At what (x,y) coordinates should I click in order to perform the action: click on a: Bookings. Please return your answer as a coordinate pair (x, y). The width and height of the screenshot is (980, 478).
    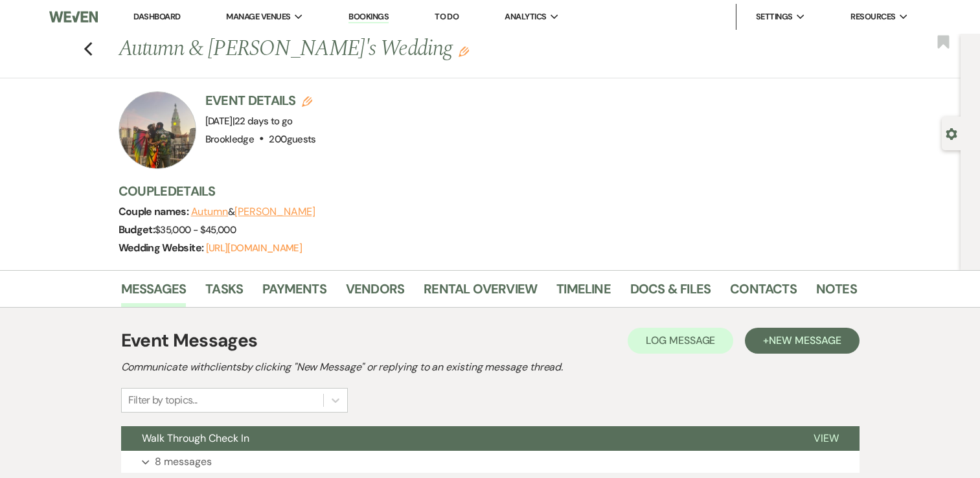
    Looking at the image, I should click on (368, 17).